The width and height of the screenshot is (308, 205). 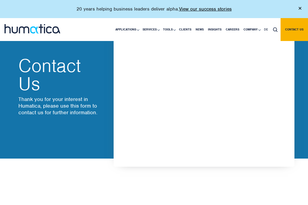 What do you see at coordinates (127, 29) in the screenshot?
I see `a: Applications` at bounding box center [127, 29].